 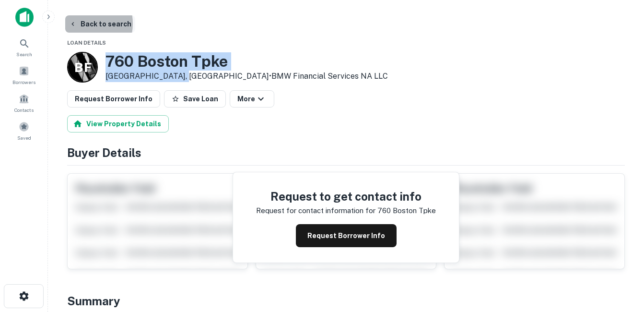 What do you see at coordinates (195, 99) in the screenshot?
I see `button: Save Loan` at bounding box center [195, 99].